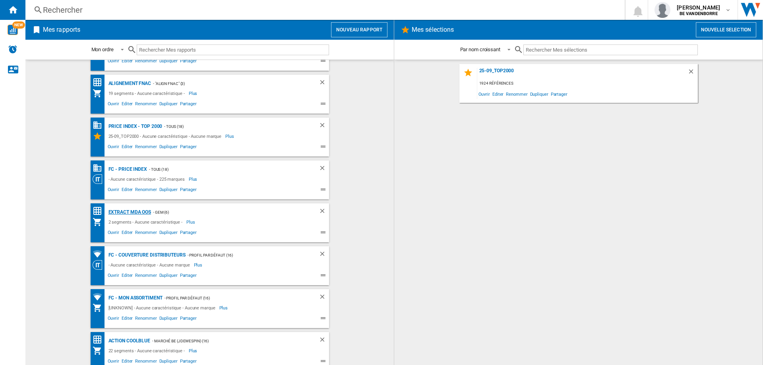 This screenshot has width=763, height=365. I want to click on input: Rechercher Mes rapports, so click(233, 50).